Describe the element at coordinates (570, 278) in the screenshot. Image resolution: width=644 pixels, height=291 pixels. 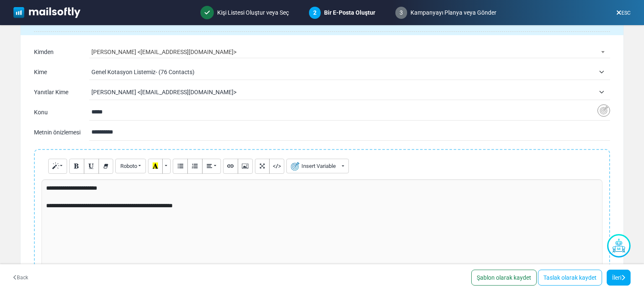
I see `a: Taslak olarak kaydet` at that location.